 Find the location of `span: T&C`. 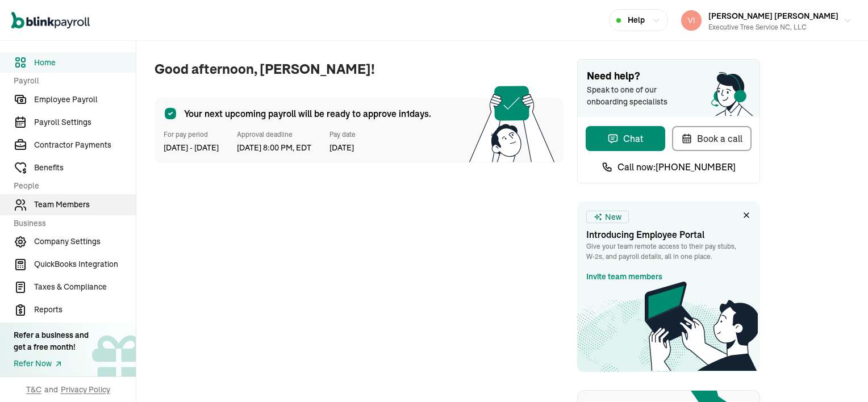

span: T&C is located at coordinates (33, 389).